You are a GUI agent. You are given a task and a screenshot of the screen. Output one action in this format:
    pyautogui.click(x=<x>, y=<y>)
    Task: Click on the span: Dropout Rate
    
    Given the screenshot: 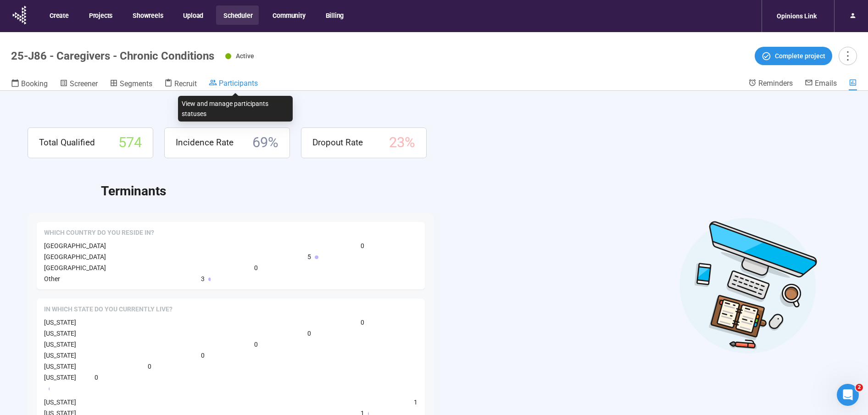 What is the action you would take?
    pyautogui.click(x=337, y=143)
    